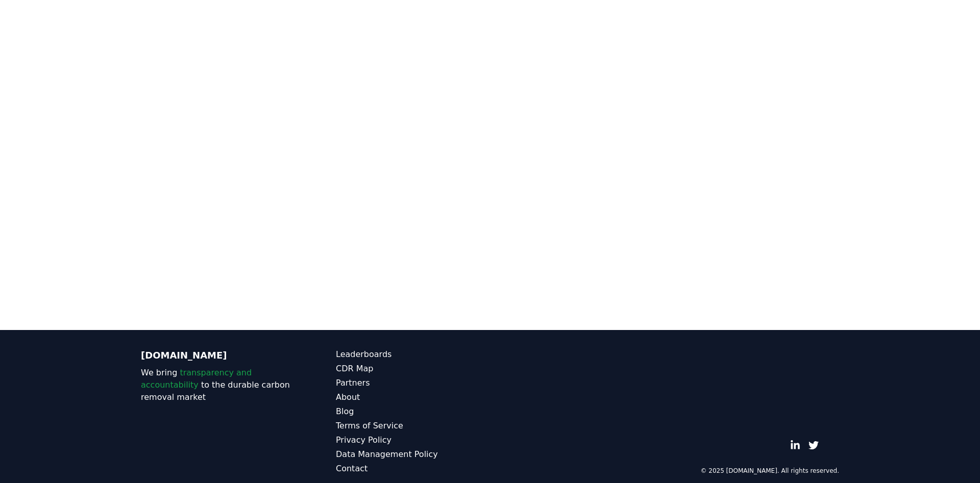 The image size is (980, 483). Describe the element at coordinates (413, 425) in the screenshot. I see `a: Terms of Service` at that location.